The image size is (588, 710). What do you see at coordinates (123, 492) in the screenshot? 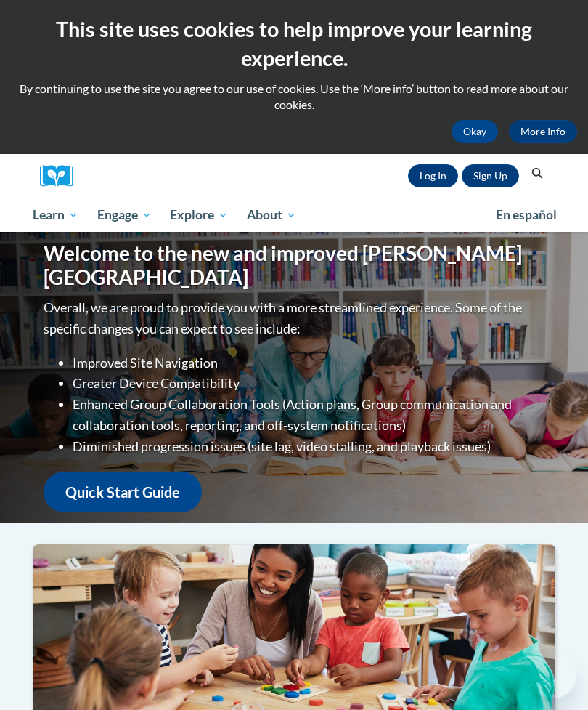
I see `a: Quick Start Guide` at bounding box center [123, 492].